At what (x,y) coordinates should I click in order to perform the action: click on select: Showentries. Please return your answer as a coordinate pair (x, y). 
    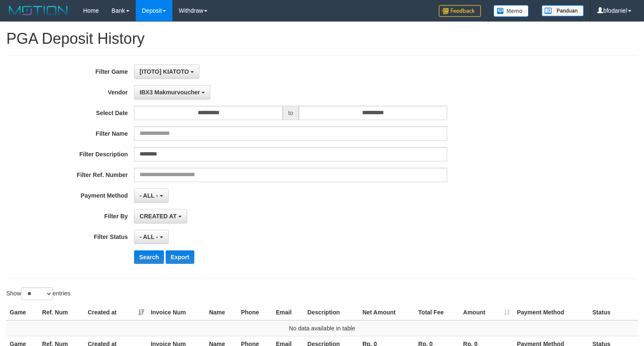
    Looking at the image, I should click on (37, 294).